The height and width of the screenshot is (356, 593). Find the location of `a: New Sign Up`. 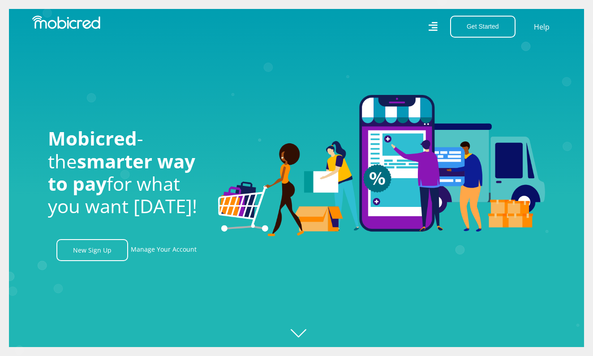

a: New Sign Up is located at coordinates (92, 250).